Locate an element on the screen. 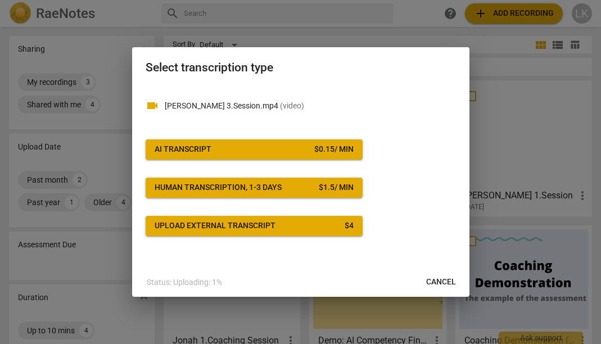 Image resolution: width=601 pixels, height=344 pixels. p: Reid 3.Session.mp4(video) is located at coordinates (310, 106).